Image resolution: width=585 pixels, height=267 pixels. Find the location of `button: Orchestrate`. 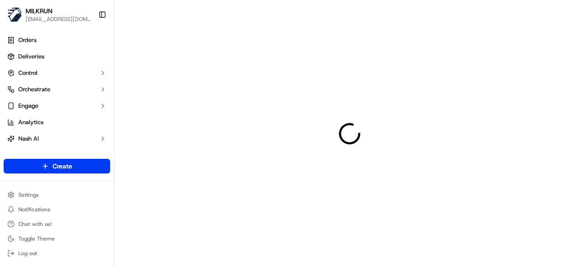

button: Orchestrate is located at coordinates (57, 90).